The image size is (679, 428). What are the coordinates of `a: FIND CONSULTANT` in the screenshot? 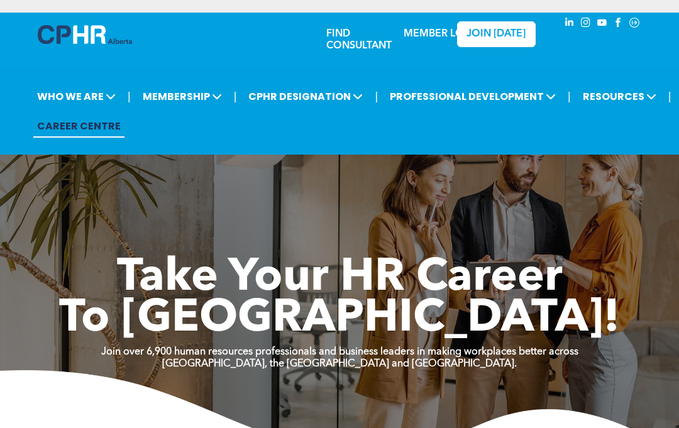 It's located at (359, 40).